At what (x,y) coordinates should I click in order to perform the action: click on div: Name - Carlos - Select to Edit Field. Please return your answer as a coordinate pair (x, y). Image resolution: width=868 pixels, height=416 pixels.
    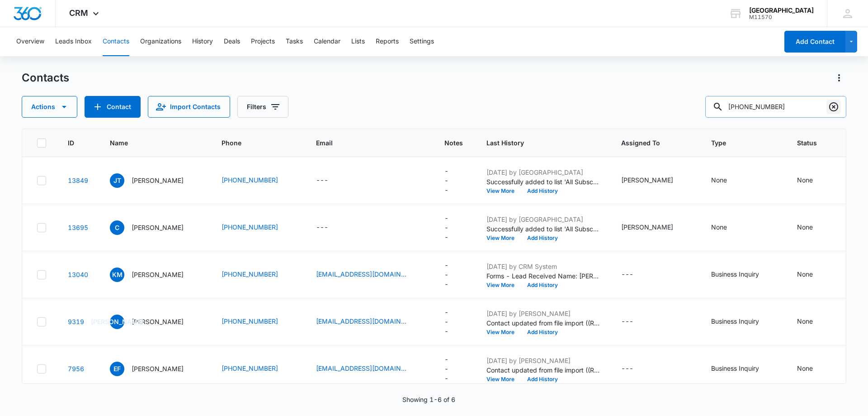
    Looking at the image, I should click on (155, 228).